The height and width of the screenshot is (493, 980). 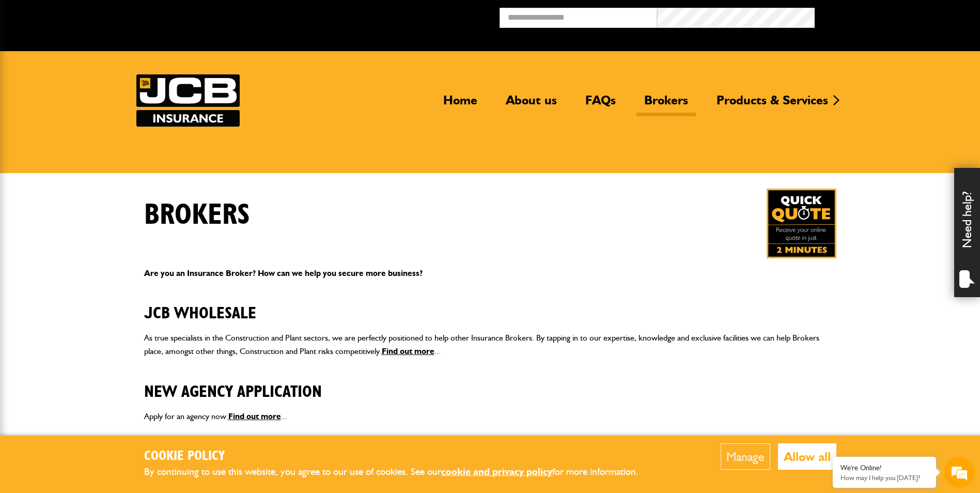 What do you see at coordinates (746, 456) in the screenshot?
I see `button: Manage` at bounding box center [746, 456].